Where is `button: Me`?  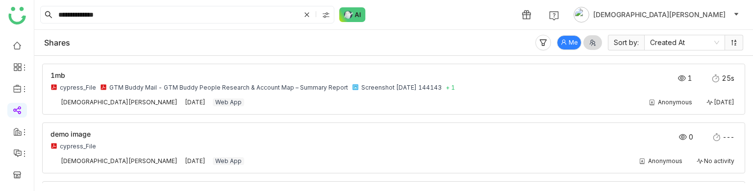
button: Me is located at coordinates (569, 43).